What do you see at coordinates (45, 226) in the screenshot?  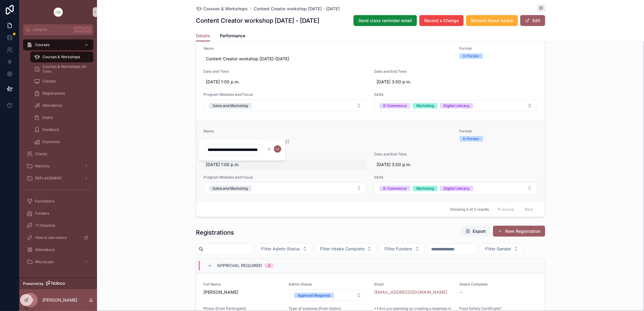 I see `span: 1:1 Sessions` at bounding box center [45, 226].